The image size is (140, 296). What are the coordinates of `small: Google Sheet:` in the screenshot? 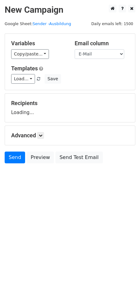 It's located at (38, 24).